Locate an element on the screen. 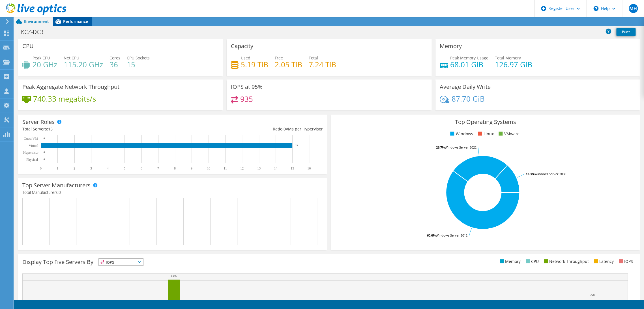 The height and width of the screenshot is (309, 644). h4: 115.20 GHz is located at coordinates (83, 65).